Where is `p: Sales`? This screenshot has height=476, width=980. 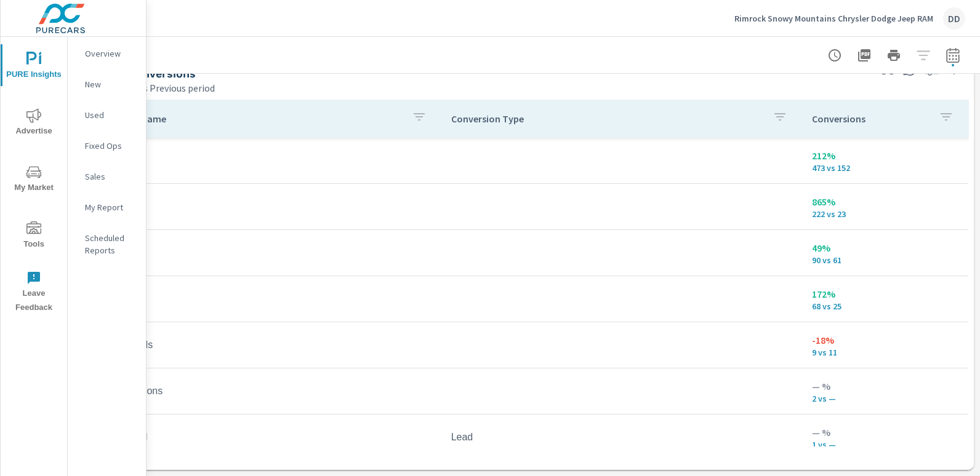 p: Sales is located at coordinates (111, 176).